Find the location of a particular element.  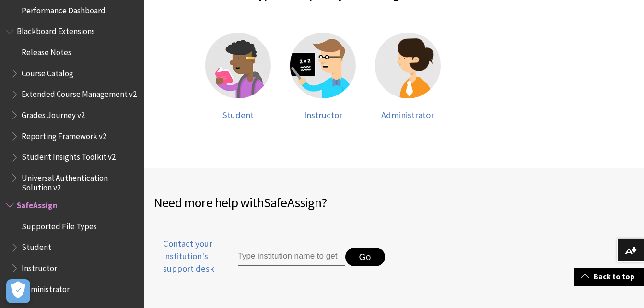

span: Grades Journey v2 is located at coordinates (53, 113).